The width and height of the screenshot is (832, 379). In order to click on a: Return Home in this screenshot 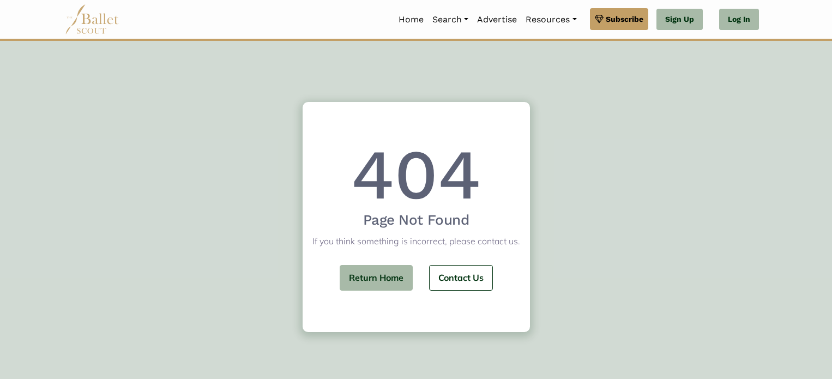, I will do `click(376, 278)`.